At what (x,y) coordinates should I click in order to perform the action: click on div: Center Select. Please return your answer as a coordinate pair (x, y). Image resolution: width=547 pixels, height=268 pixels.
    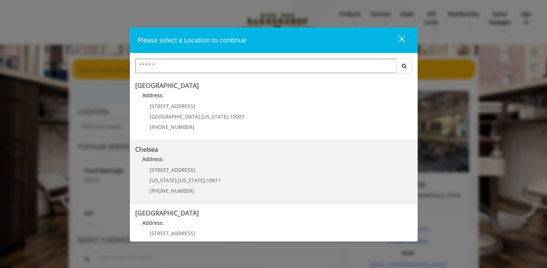
    Looking at the image, I should click on (274, 68).